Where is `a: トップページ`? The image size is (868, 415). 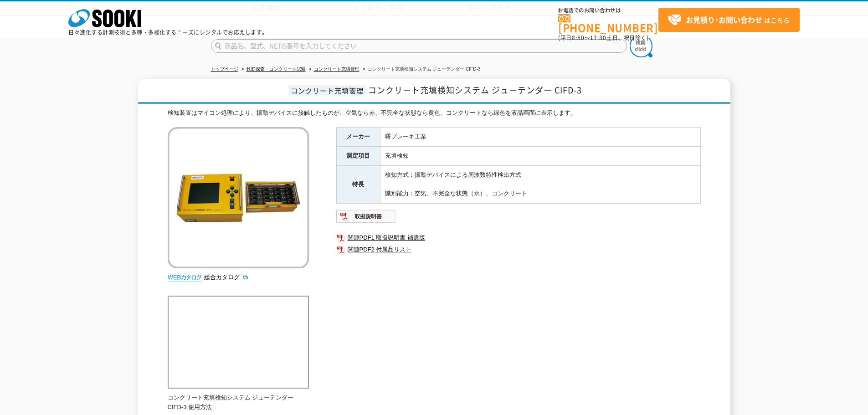 a: トップページ is located at coordinates (224, 69).